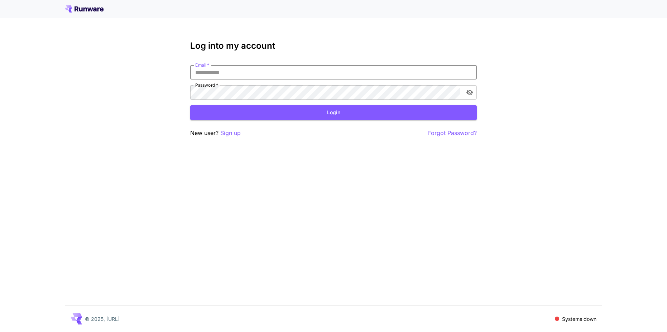 Image resolution: width=667 pixels, height=332 pixels. What do you see at coordinates (452, 133) in the screenshot?
I see `p: Forgot Password?` at bounding box center [452, 133].